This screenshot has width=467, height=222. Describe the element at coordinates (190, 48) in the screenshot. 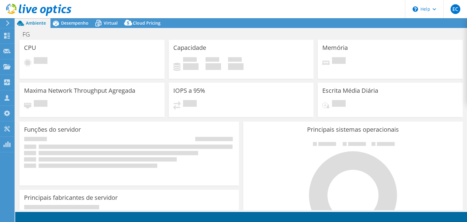

I see `h3: Capacidade` at that location.